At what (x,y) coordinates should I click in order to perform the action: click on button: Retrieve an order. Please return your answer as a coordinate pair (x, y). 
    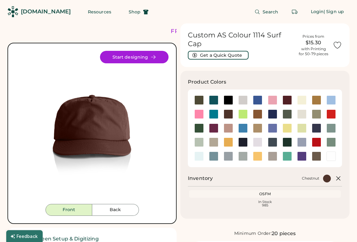
    Looking at the image, I should click on (294, 12).